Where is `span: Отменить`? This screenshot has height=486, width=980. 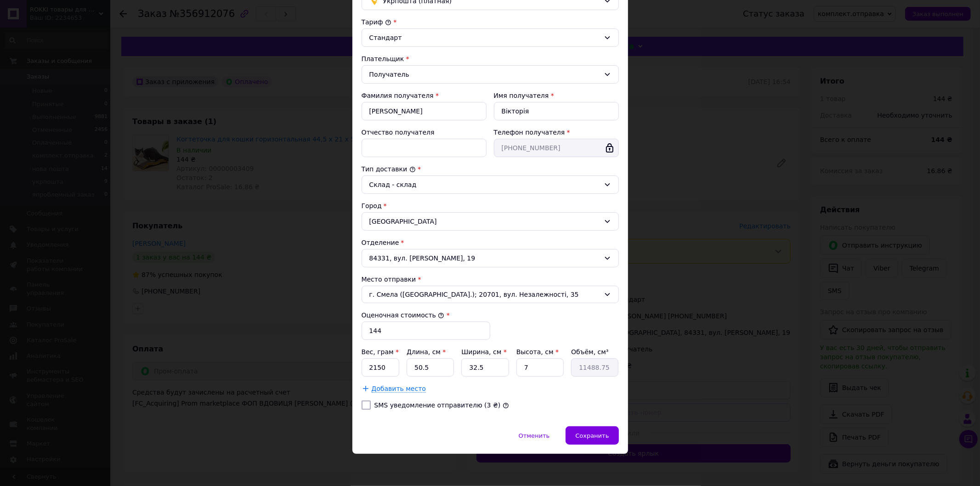
span: Отменить is located at coordinates (534, 436).